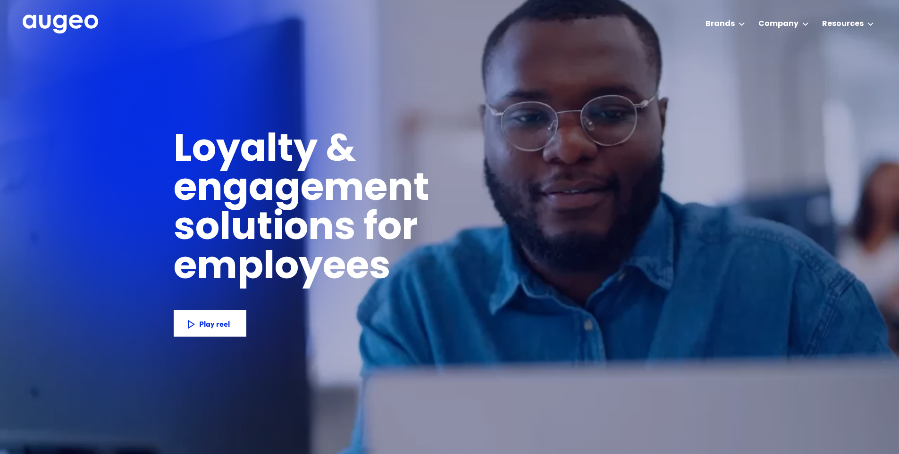 The width and height of the screenshot is (899, 454). Describe the element at coordinates (778, 24) in the screenshot. I see `div: Company` at that location.